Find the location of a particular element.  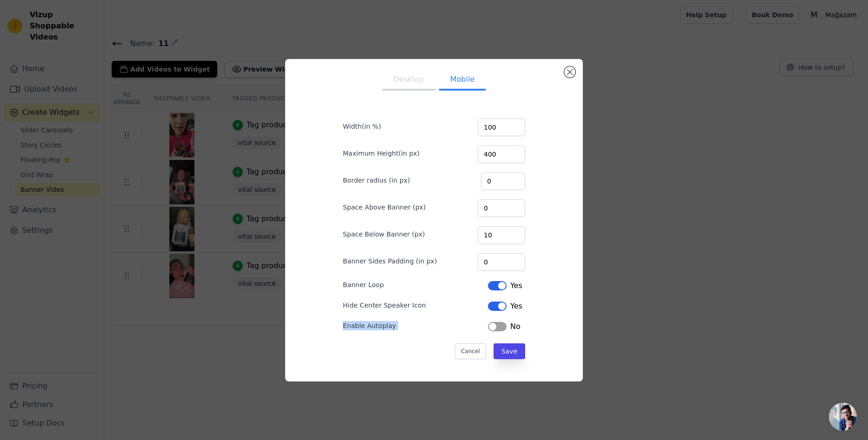

button: Mobile is located at coordinates (462, 80).